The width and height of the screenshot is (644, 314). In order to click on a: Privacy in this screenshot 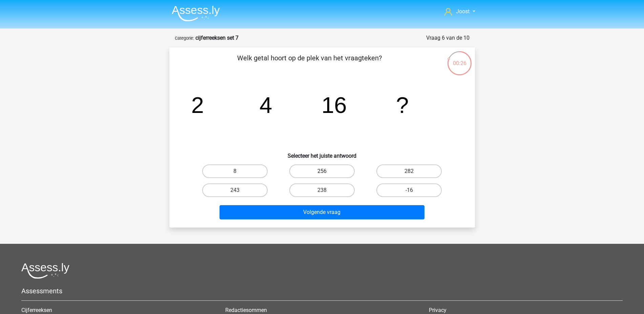, I will do `click(438, 310)`.